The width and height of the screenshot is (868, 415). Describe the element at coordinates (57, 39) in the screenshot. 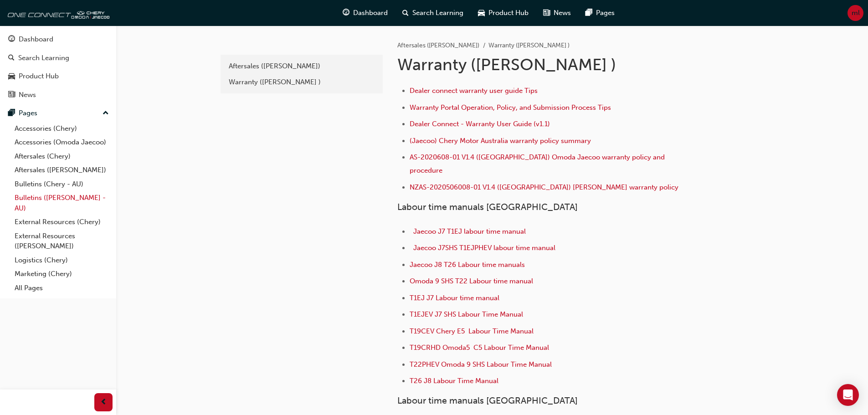

I see `a: Dashboard` at that location.